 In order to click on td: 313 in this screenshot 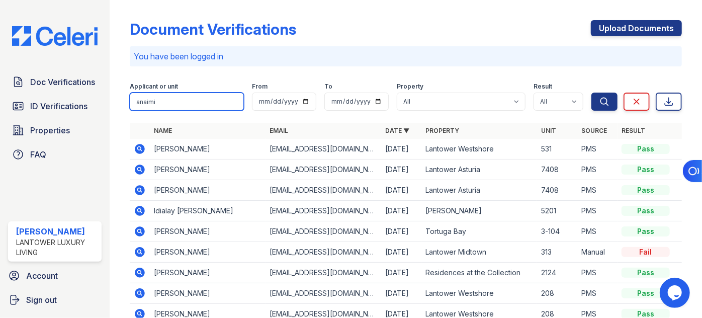, I will do `click(557, 252)`.